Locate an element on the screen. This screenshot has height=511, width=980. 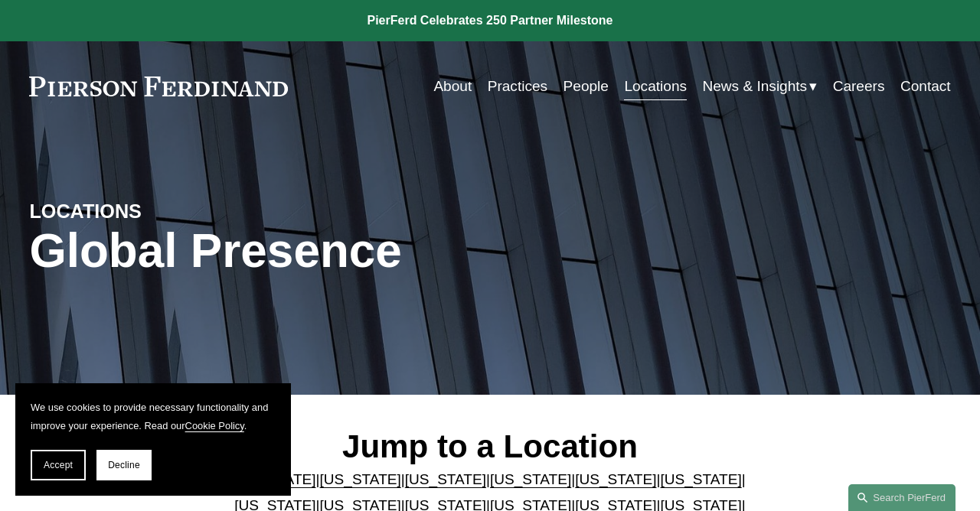
a: Practices is located at coordinates (517, 87).